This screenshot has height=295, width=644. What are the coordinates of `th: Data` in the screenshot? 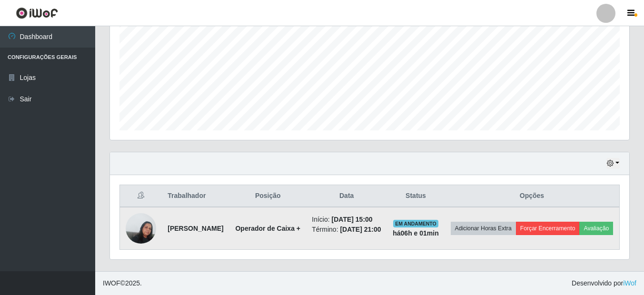 It's located at (347, 196).